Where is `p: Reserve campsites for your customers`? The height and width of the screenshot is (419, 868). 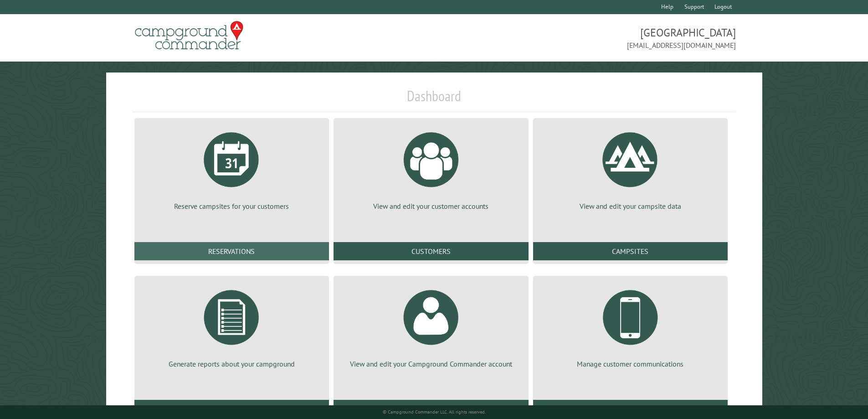
p: Reserve campsites for your customers is located at coordinates (231, 206).